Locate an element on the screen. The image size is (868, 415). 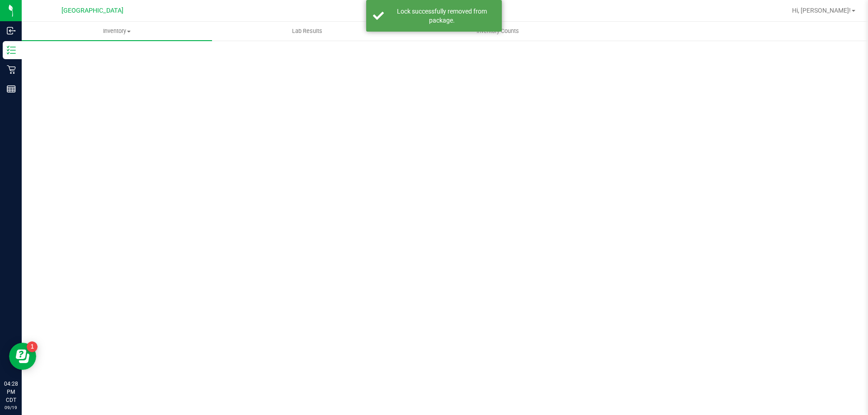
a: Inventory is located at coordinates (117, 32).